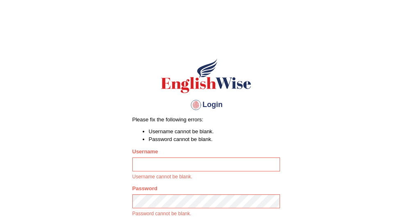 This screenshot has height=221, width=412. Describe the element at coordinates (145, 188) in the screenshot. I see `label: Password` at that location.